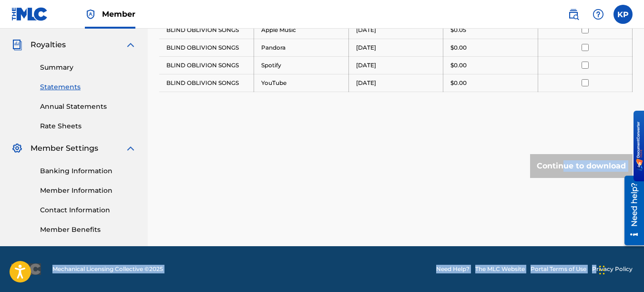 This screenshot has height=292, width=644. What do you see at coordinates (48, 45) in the screenshot?
I see `span: Royalties` at bounding box center [48, 45].